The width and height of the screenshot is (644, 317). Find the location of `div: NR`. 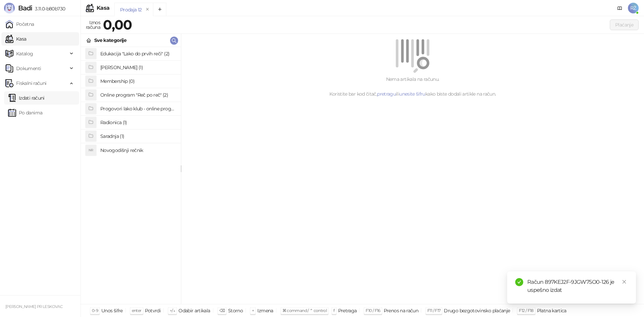

div: NR is located at coordinates (91, 150).